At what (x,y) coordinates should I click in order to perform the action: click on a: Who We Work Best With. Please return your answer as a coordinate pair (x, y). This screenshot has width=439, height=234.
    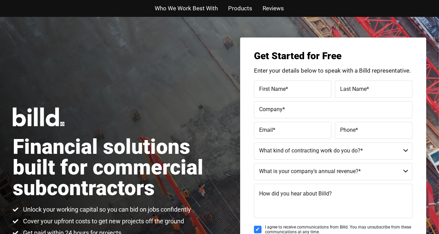
    Looking at the image, I should click on (186, 8).